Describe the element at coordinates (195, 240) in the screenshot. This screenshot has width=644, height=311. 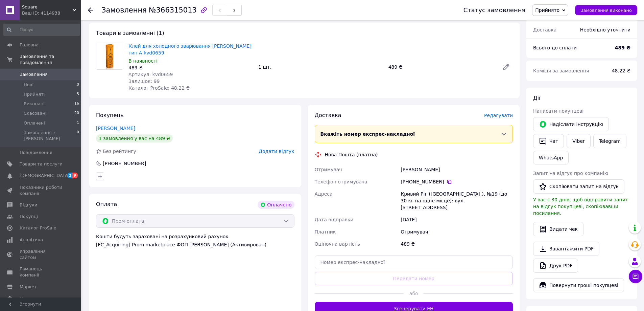
I see `div: Кошти будуть зараховані на розрахунковий рахунок` at that location.